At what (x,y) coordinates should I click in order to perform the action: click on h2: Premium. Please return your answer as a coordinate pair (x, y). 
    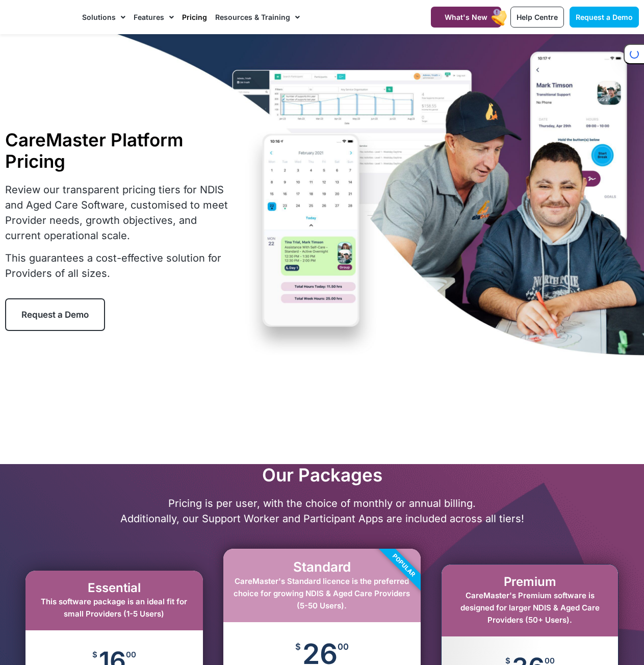
    Looking at the image, I should click on (530, 582).